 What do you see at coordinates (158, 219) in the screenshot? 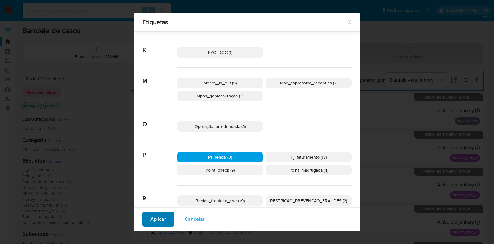
I see `span: Aplicar` at bounding box center [158, 219].